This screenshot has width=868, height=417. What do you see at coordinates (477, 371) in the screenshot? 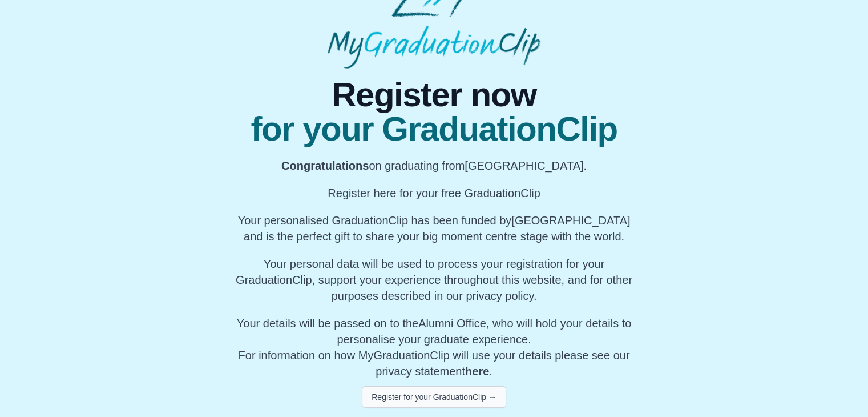
I see `a: here` at bounding box center [477, 371].